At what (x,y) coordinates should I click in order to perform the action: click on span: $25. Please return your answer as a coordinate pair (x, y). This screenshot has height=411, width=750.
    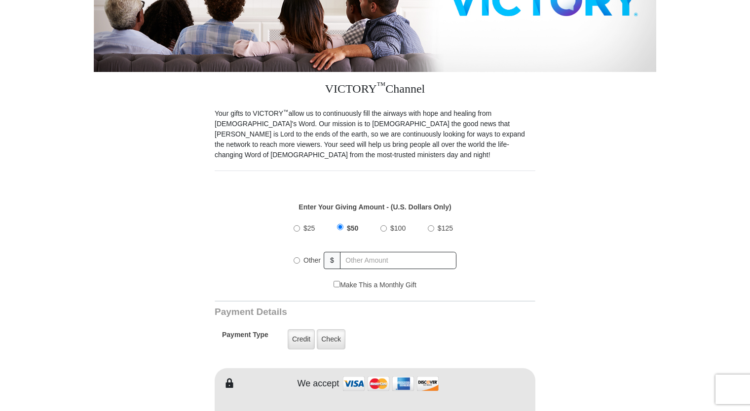
    Looking at the image, I should click on (309, 228).